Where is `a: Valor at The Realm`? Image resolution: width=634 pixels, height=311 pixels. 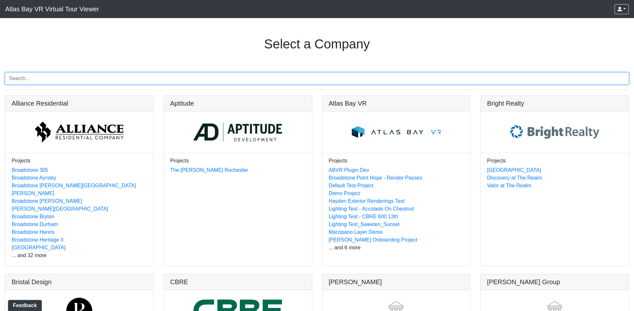
a: Valor at The Realm is located at coordinates (509, 186).